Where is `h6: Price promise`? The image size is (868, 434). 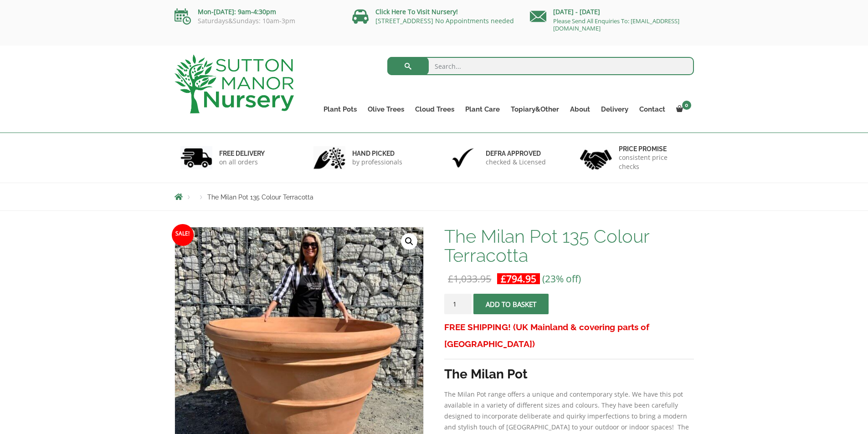
h6: Price promise is located at coordinates (653, 149).